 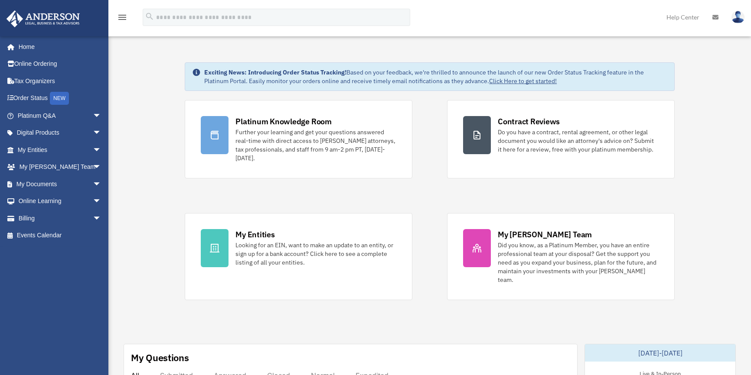 I want to click on a: Online Learningarrow_drop_down, so click(x=60, y=202).